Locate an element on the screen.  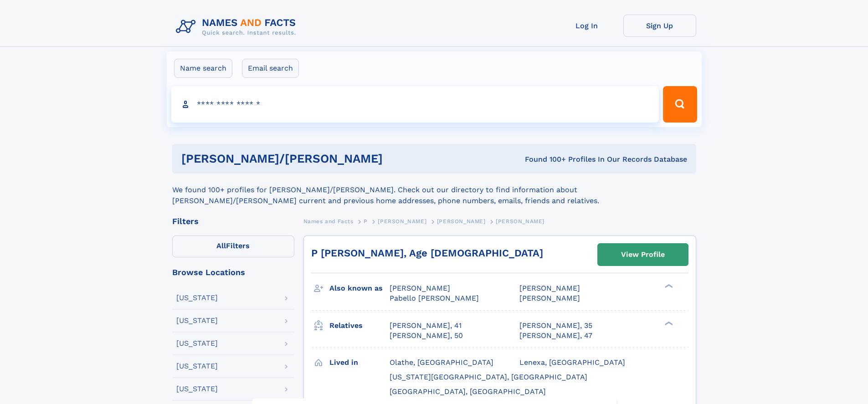
a: Log In is located at coordinates (587, 25).